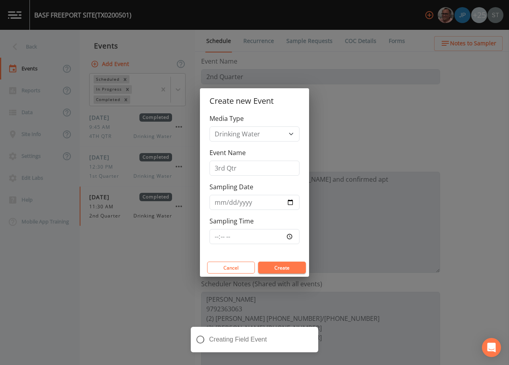 The height and width of the screenshot is (365, 509). Describe the element at coordinates (231, 187) in the screenshot. I see `label: Sampling Date` at that location.